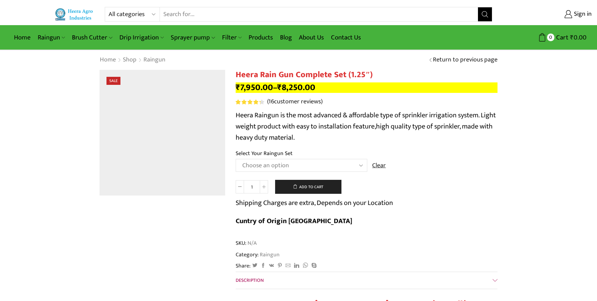 The image size is (597, 301). Describe the element at coordinates (311, 37) in the screenshot. I see `a: About Us` at that location.